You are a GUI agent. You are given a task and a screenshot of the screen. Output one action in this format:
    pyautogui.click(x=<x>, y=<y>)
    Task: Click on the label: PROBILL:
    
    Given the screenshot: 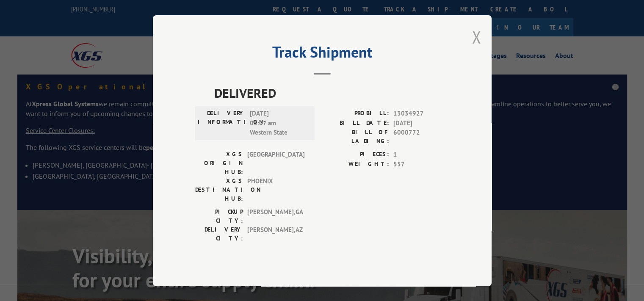 What is the action you would take?
    pyautogui.click(x=356, y=113)
    